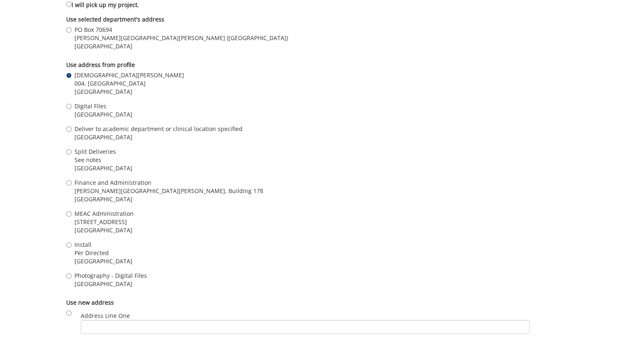 The image size is (644, 339). Describe the element at coordinates (90, 302) in the screenshot. I see `b: Use new address` at that location.